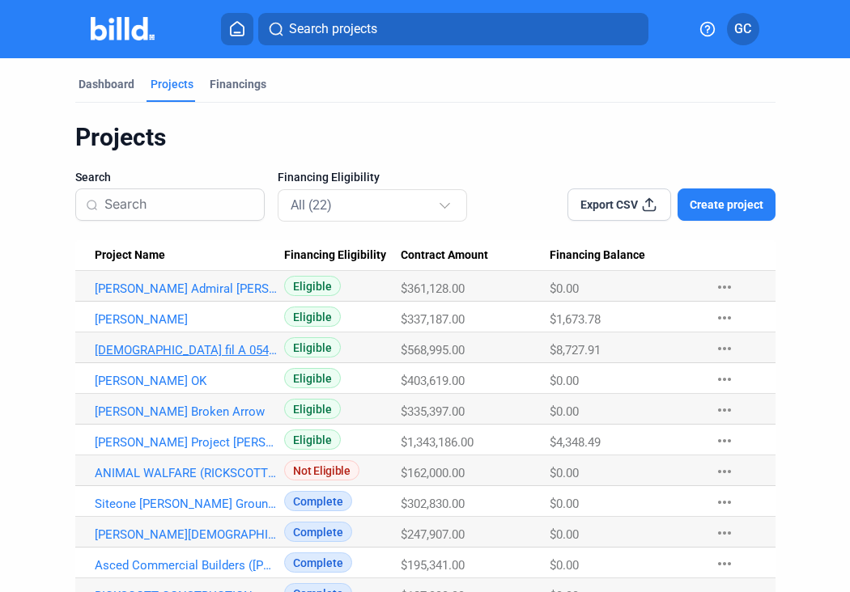 This screenshot has width=850, height=592. I want to click on span: $195,341.00, so click(432, 566).